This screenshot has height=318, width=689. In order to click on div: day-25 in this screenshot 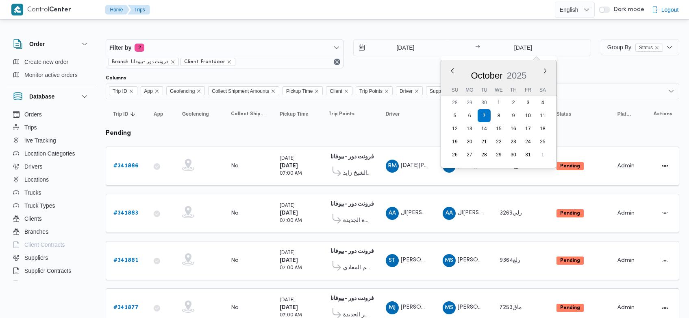, I will do `click(543, 142)`.